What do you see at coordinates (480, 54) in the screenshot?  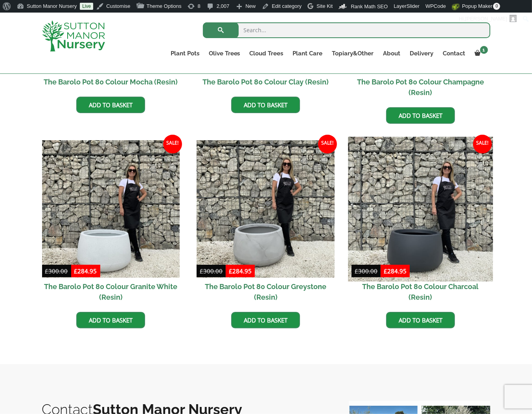 I see `a: 1` at bounding box center [480, 54].